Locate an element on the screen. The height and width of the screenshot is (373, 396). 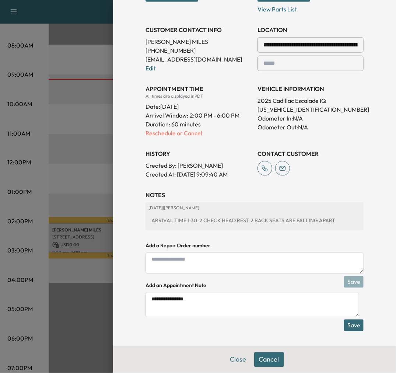
h4: Add an Appointment Note is located at coordinates (255, 286).